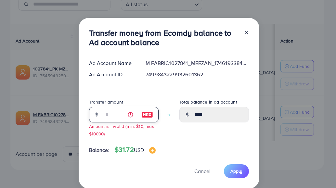 The height and width of the screenshot is (188, 336). I want to click on label: Transfer amount, so click(106, 102).